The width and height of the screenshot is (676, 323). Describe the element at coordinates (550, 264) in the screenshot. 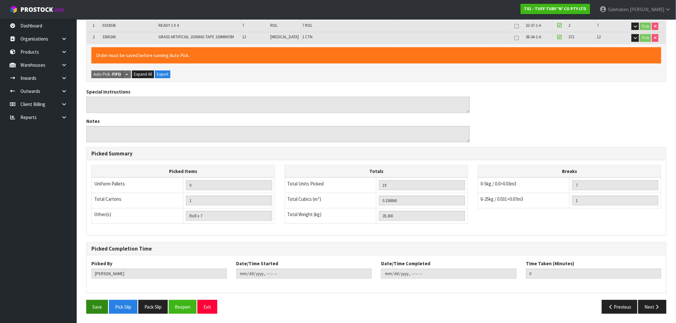

I see `label: Time Taken (Minutes)` at that location.